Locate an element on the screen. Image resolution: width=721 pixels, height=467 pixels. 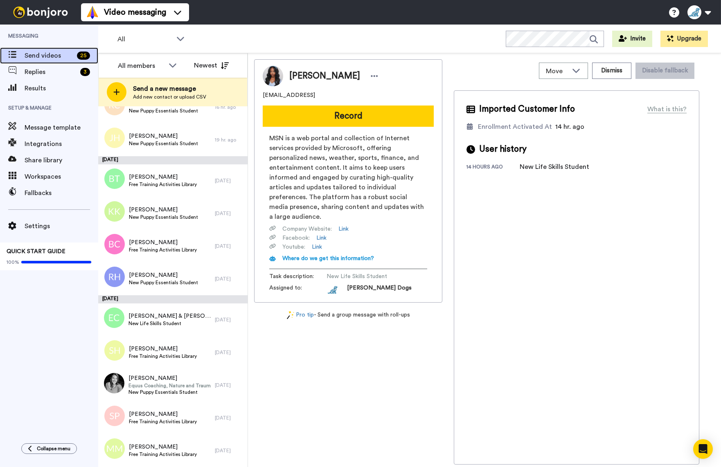
img: sh.png is located at coordinates (115, 351).